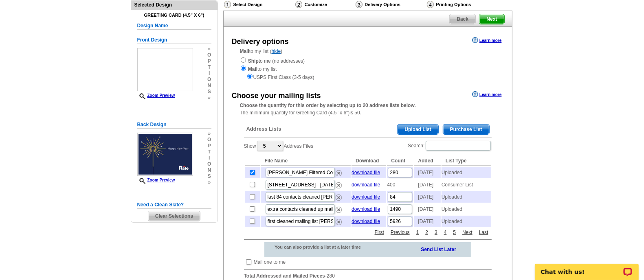 This screenshot has height=280, width=644. I want to click on div: Select Design, so click(258, 5).